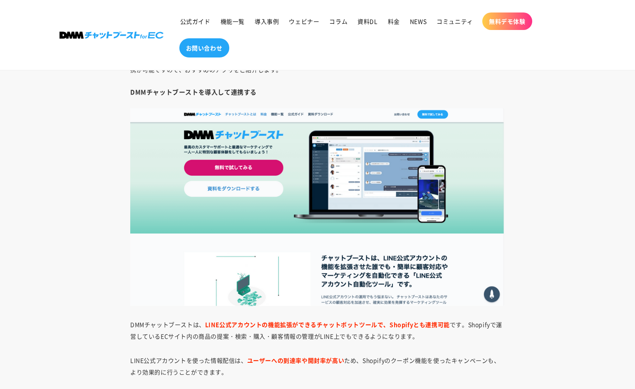 The width and height of the screenshot is (635, 389). Describe the element at coordinates (394, 21) in the screenshot. I see `span: 料金` at that location.